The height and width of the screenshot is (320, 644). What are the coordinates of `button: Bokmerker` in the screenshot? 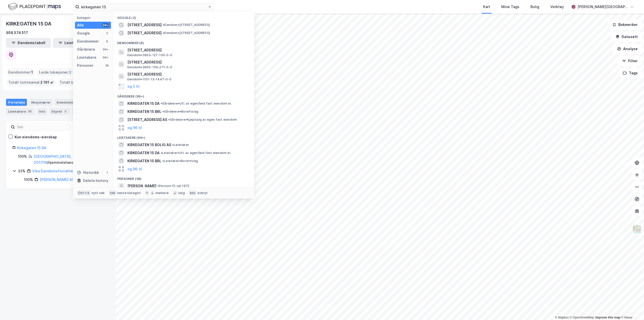 It's located at (625, 25).